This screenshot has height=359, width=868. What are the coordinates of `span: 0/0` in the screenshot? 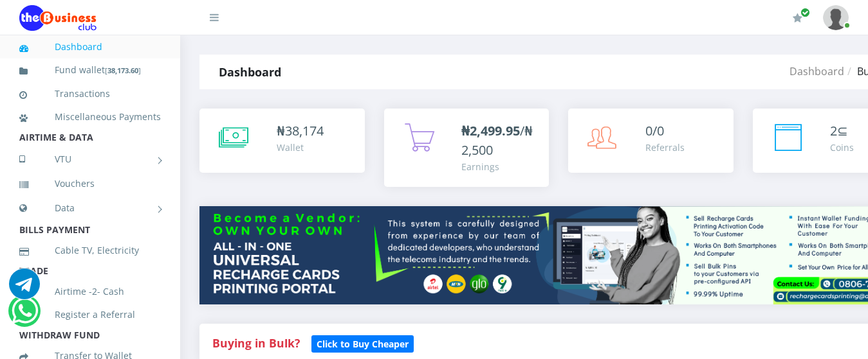 It's located at (654, 130).